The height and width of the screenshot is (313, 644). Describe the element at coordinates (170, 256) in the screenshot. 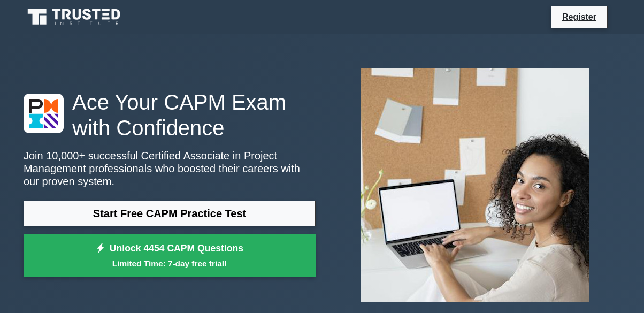

I see `a: Unlock 4454 CAPM QuestionsLimited Time: 7-day free trial!` at that location.